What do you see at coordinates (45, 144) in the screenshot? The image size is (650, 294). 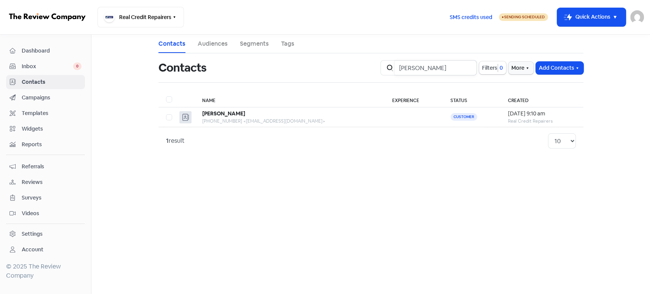 I see `a: Reports` at bounding box center [45, 144].